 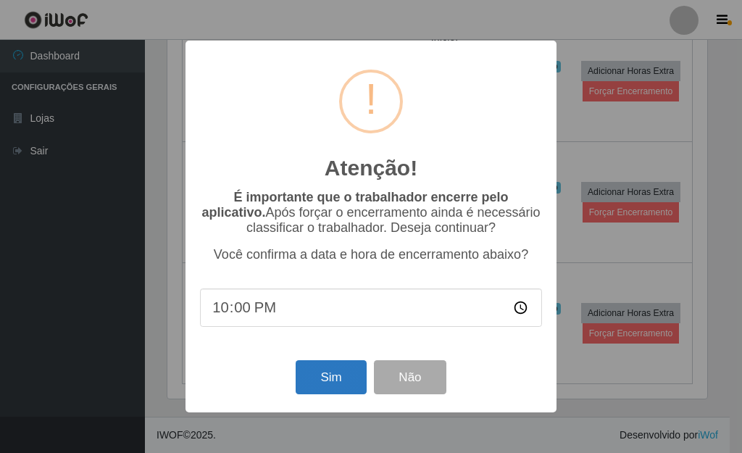 What do you see at coordinates (371, 212) in the screenshot?
I see `p: Após forçar o encerramento ainda é necessário classificar o trabalhador. Deseja continuar?` at bounding box center [371, 212].